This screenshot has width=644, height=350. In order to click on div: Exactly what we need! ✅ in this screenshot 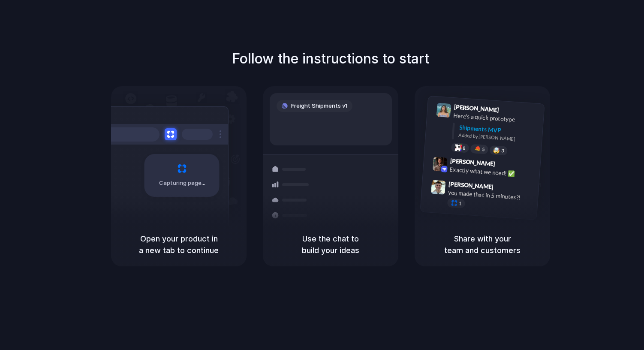, I will do `click(492, 172)`.